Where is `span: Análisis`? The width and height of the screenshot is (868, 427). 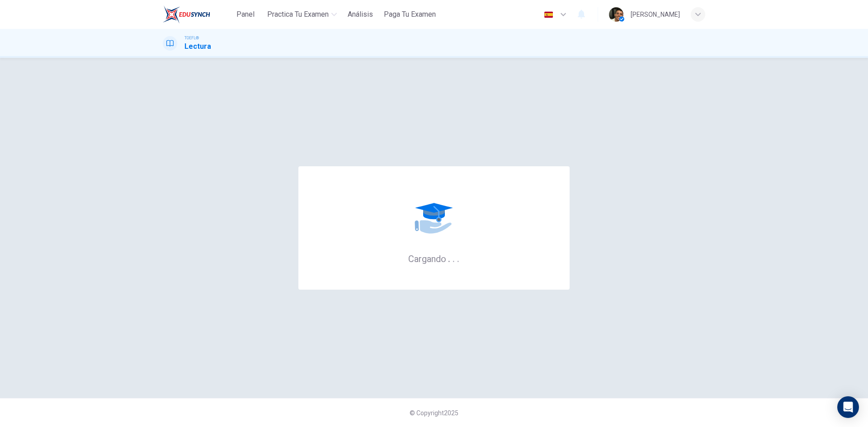
span: Análisis is located at coordinates (360, 14).